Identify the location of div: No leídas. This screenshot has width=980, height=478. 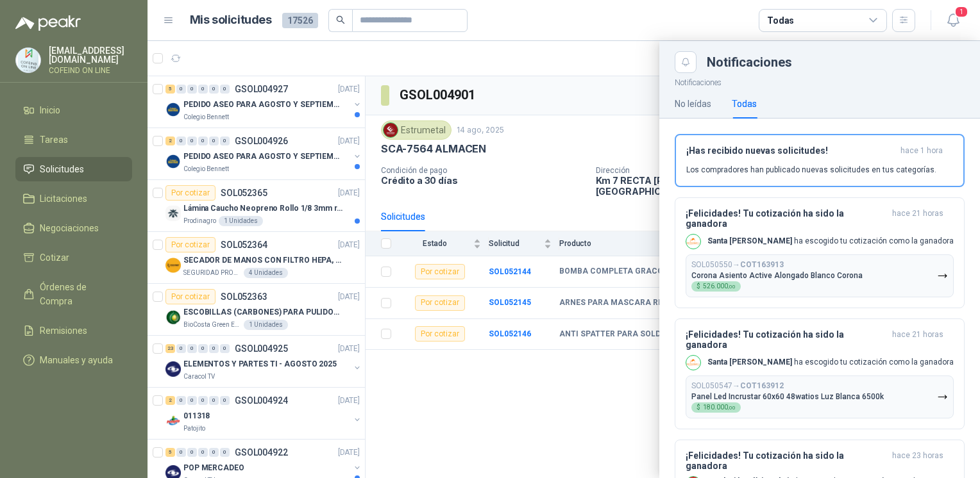
(692, 104).